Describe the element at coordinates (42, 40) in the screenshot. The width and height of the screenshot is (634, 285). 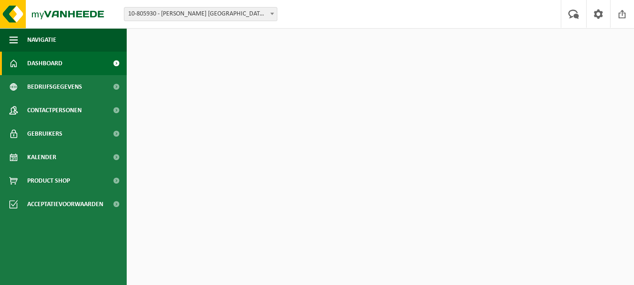
I see `span: Navigatie` at that location.